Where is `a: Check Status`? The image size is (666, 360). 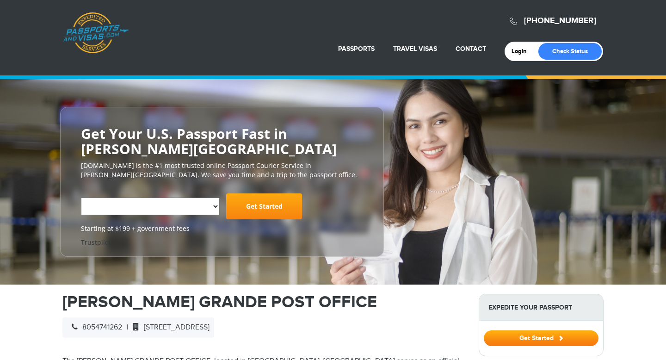 a: Check Status is located at coordinates (570, 51).